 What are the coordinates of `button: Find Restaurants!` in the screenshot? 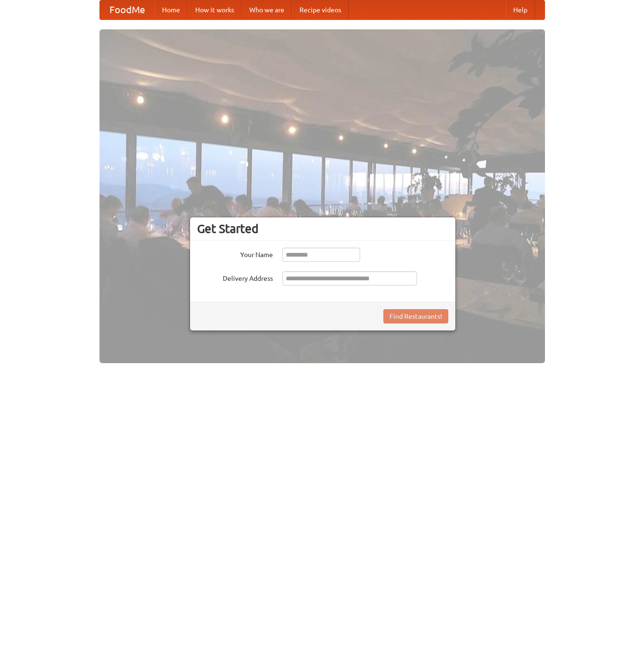 It's located at (416, 316).